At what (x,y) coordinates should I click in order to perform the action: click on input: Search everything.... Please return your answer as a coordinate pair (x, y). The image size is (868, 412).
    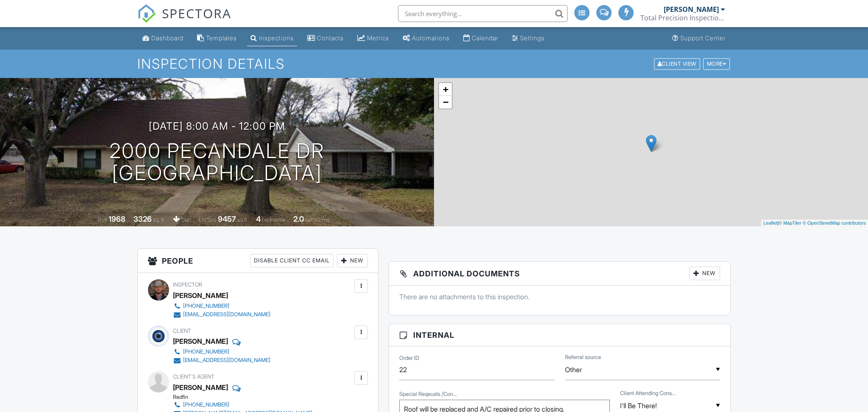
    Looking at the image, I should click on (483, 14).